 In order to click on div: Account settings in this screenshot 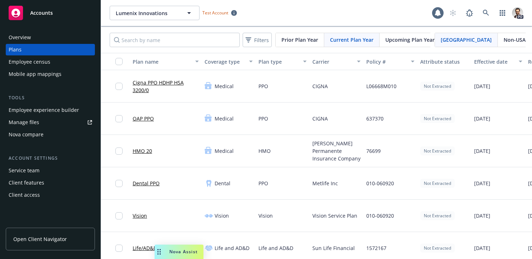, I will do `click(50, 158)`.